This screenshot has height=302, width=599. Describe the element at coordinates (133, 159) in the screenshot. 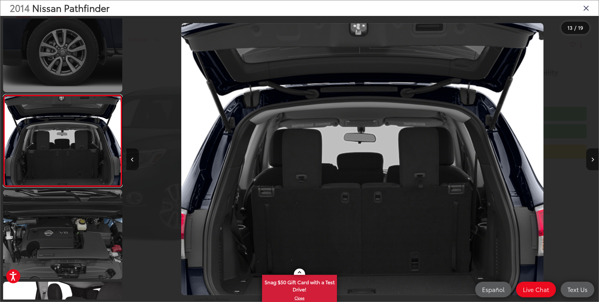

I see `button: Previous image` at that location.